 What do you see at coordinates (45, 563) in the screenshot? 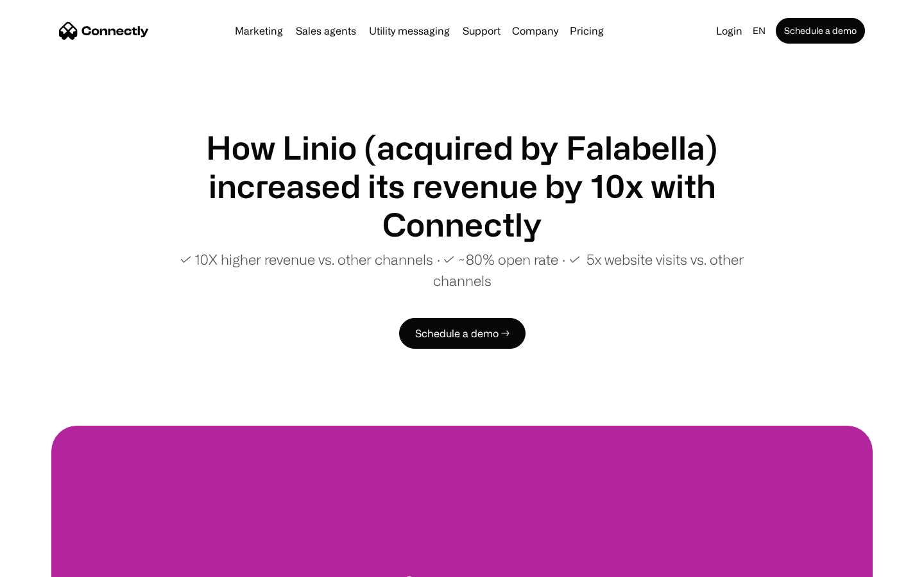
I see `aside: Language selected: English` at bounding box center [45, 563].